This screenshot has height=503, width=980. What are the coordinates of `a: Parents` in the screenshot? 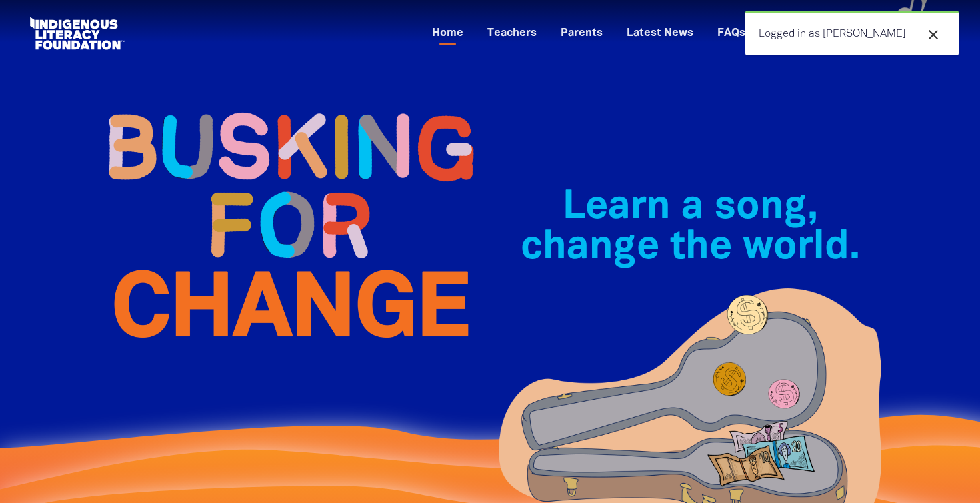 It's located at (581, 33).